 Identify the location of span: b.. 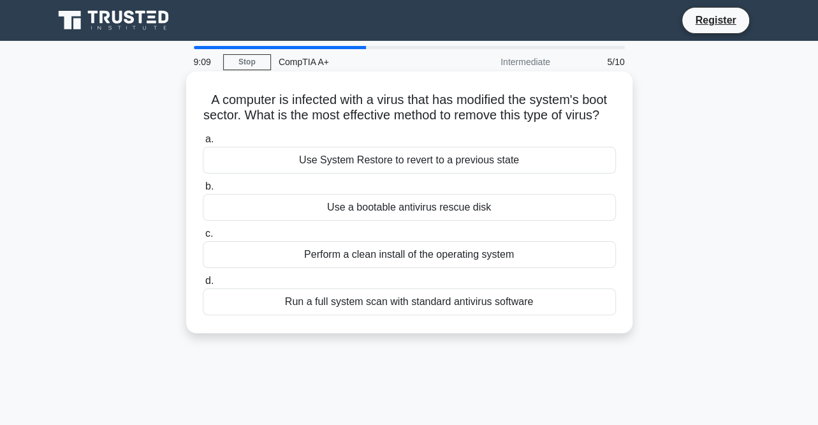
(209, 186).